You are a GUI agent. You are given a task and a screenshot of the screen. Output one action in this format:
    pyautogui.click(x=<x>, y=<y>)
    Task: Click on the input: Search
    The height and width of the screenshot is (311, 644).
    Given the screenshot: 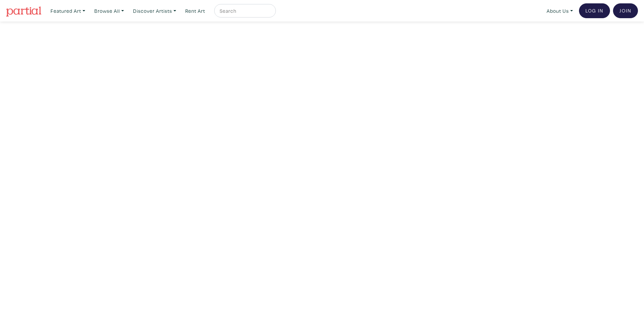 What is the action you would take?
    pyautogui.click(x=244, y=11)
    